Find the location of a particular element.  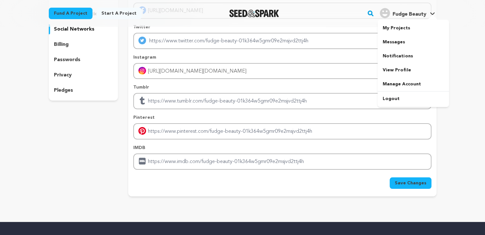

button: passwords is located at coordinates (84, 60).